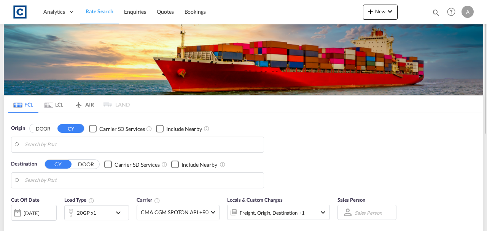  What do you see at coordinates (436, 14) in the screenshot?
I see `div: icon-magnify` at bounding box center [436, 14].